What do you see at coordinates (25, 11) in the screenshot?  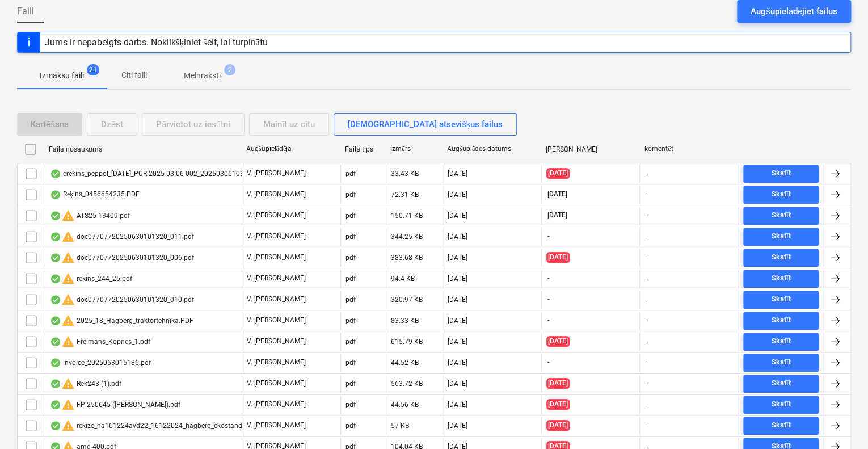 I see `span: Faili` at bounding box center [25, 11].